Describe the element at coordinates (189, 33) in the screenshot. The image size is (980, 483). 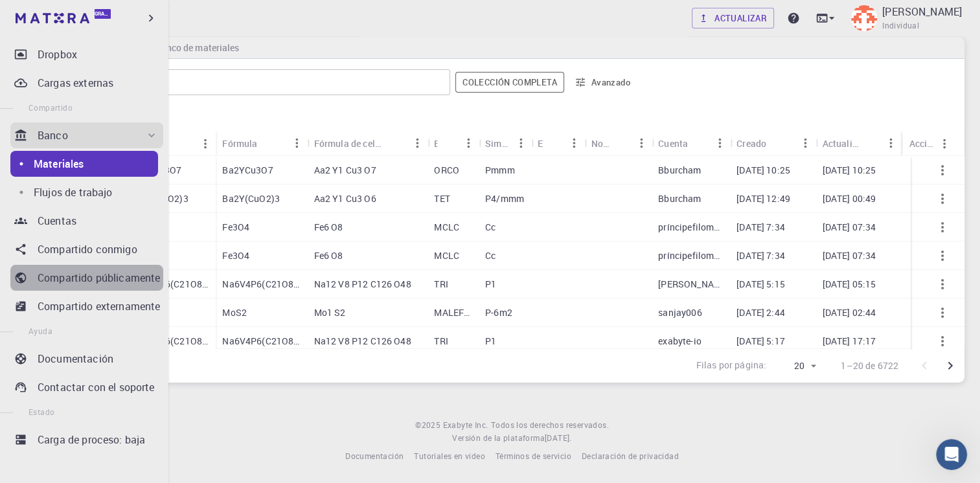
I see `img: Imagen de perfil de Timur` at that location.